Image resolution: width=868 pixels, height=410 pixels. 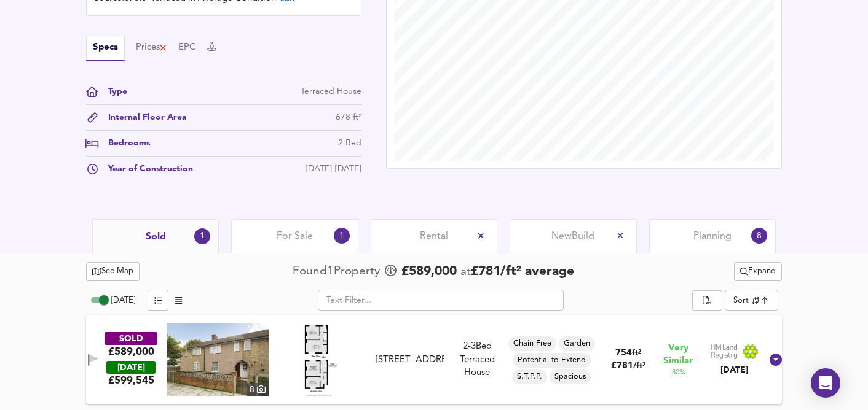 I want to click on div: Spacious, so click(x=570, y=377).